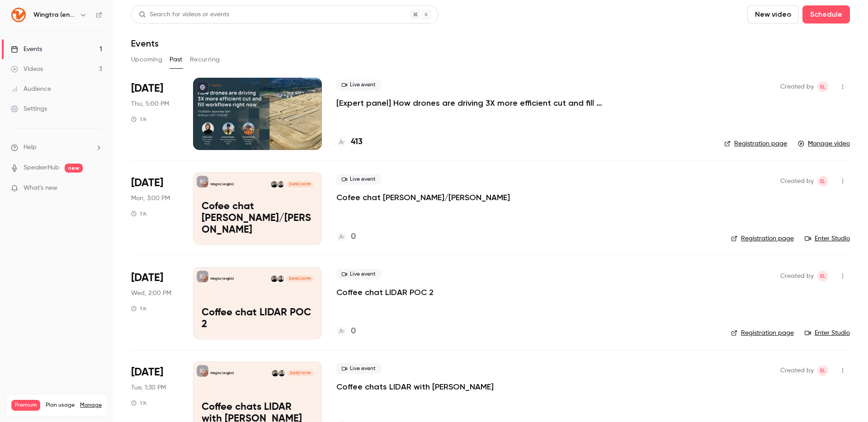 The width and height of the screenshot is (868, 422). I want to click on h4: 413, so click(357, 142).